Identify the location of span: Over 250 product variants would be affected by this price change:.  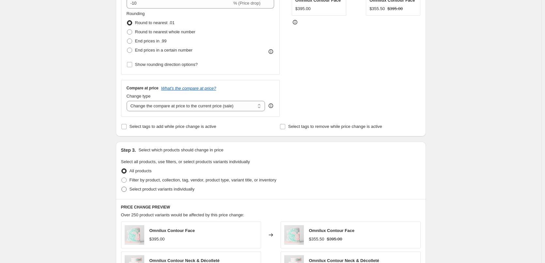
(183, 215).